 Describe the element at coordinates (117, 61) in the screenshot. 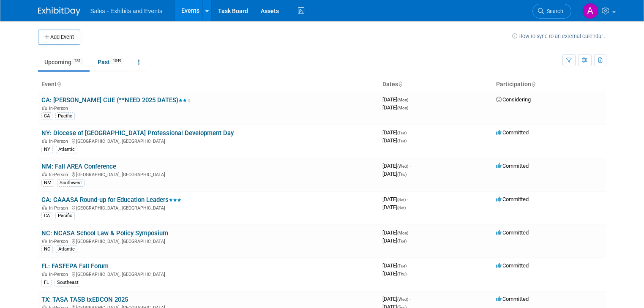

I see `span: 1049` at that location.